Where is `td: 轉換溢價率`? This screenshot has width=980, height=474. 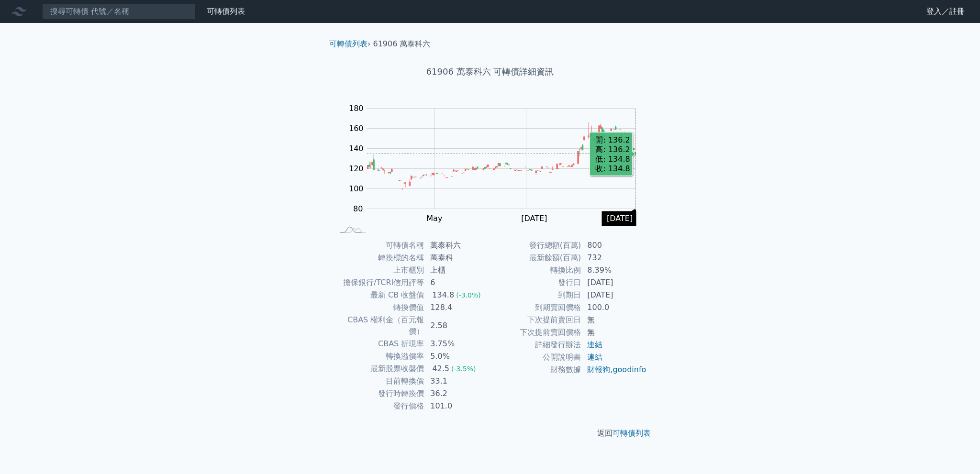
td: 轉換溢價率 is located at coordinates (378, 356).